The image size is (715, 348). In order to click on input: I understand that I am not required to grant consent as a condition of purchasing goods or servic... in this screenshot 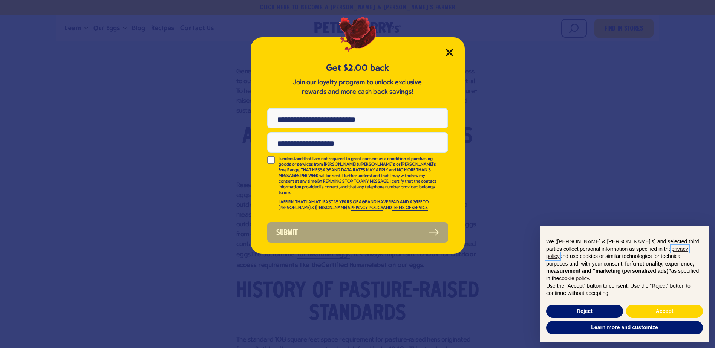, I will do `click(271, 160)`.